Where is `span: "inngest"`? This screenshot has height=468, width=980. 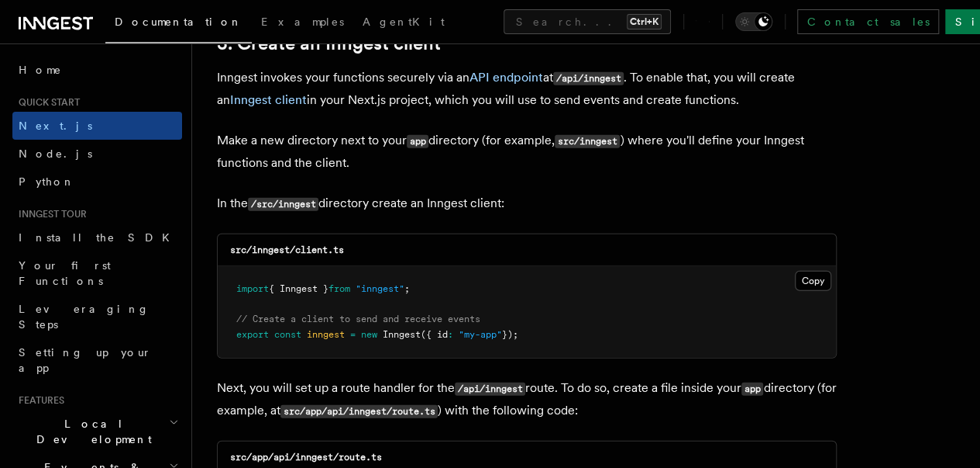 span: "inngest" is located at coordinates (379, 288).